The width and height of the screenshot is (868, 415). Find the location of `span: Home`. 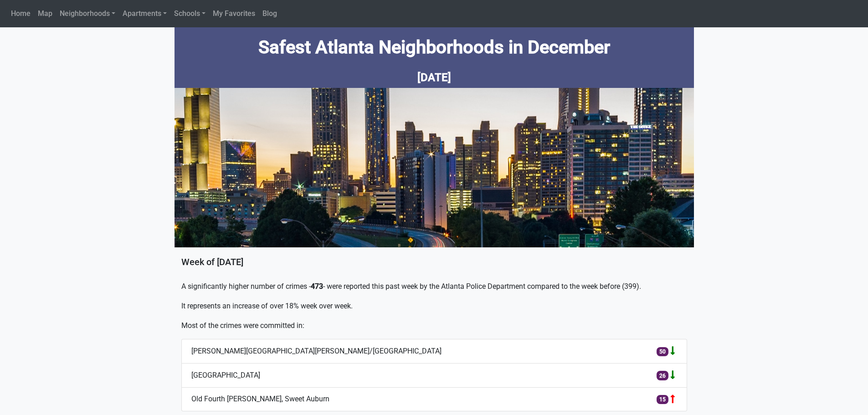

span: Home is located at coordinates (21, 13).